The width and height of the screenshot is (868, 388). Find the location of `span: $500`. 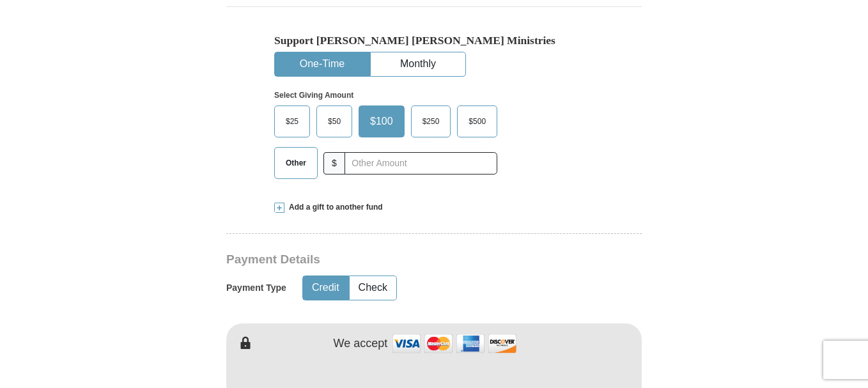

span: $500 is located at coordinates (477, 121).